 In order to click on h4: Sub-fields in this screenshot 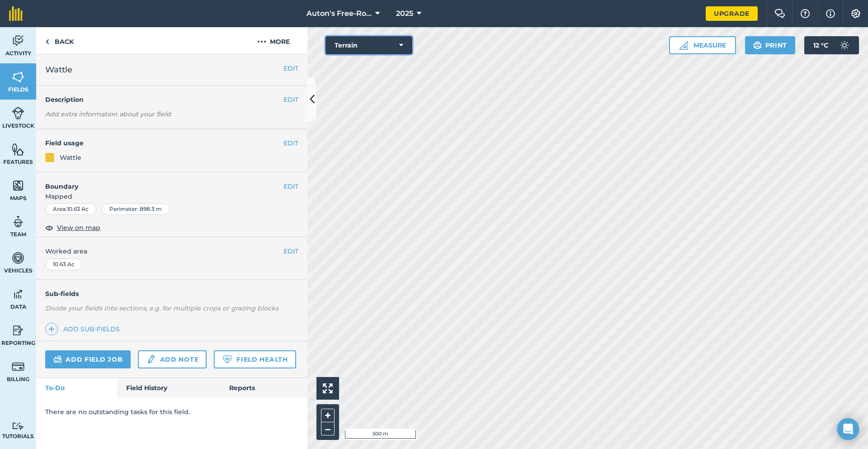, I will do `click(172, 294)`.